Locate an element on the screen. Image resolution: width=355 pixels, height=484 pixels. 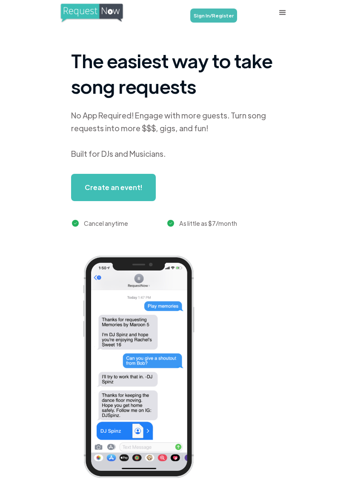
div: No App Required! Engage with more guests. Turn song requests into more $$$, gigs, and fun! Built ... is located at coordinates (177, 134).